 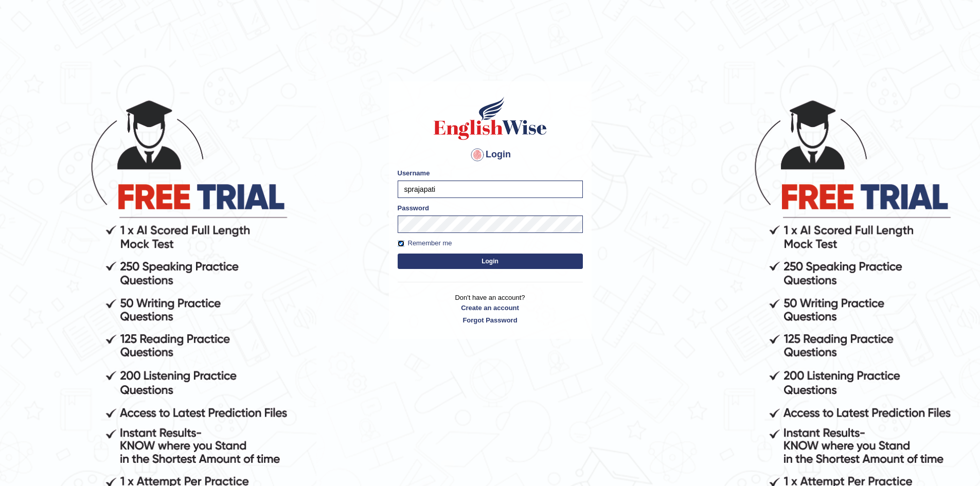 I want to click on input: Remember me, so click(x=401, y=243).